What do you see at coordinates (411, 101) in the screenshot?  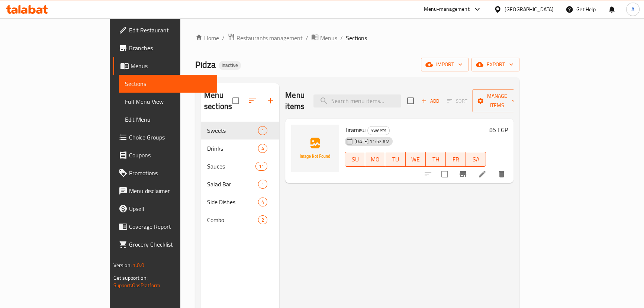 I see `span: Select section` at bounding box center [411, 101].